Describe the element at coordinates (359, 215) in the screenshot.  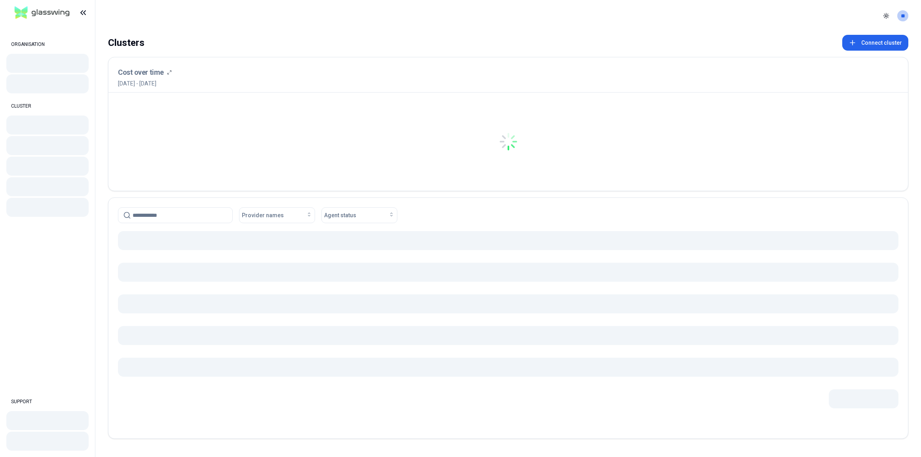
I see `button: Agent status` at that location.